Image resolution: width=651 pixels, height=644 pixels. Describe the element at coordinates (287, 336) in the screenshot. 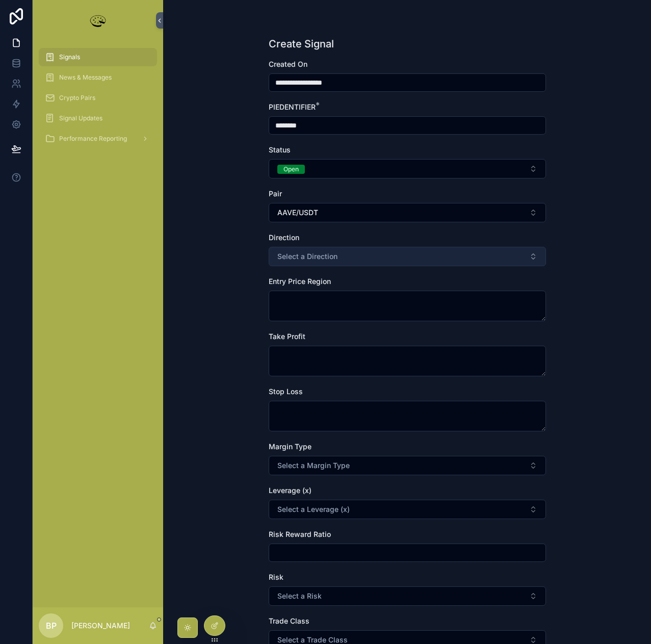

I see `span: Take Profit` at that location.